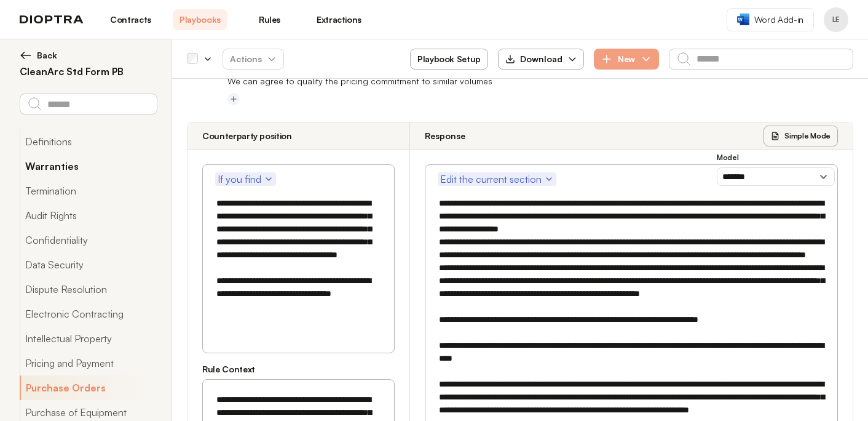 Image resolution: width=868 pixels, height=421 pixels. What do you see at coordinates (88, 363) in the screenshot?
I see `button: Pricing and Payment` at bounding box center [88, 363].